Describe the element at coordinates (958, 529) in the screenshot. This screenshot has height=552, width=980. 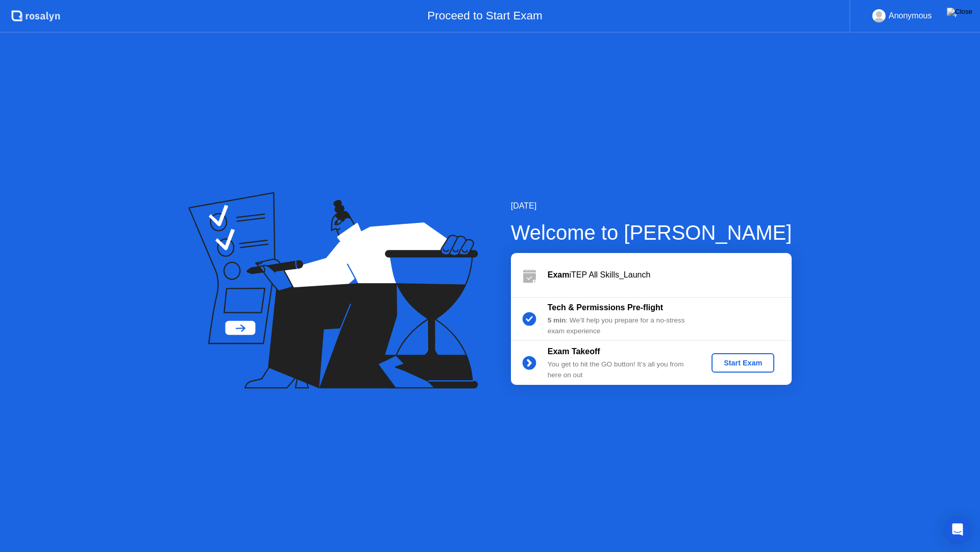
I see `div: Open Intercom Messenger` at that location.